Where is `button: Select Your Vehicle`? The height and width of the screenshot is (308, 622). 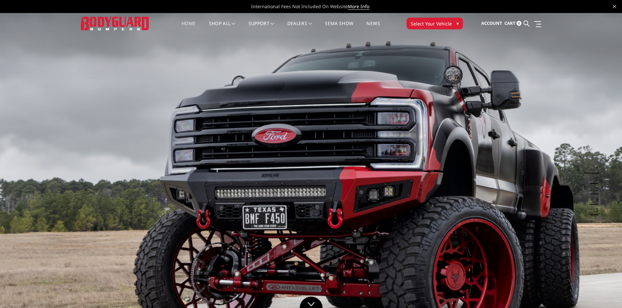
button: Select Your Vehicle is located at coordinates (434, 23).